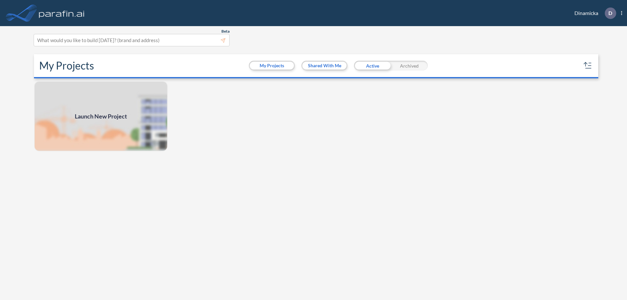 This screenshot has width=627, height=300. I want to click on div: Archived, so click(409, 66).